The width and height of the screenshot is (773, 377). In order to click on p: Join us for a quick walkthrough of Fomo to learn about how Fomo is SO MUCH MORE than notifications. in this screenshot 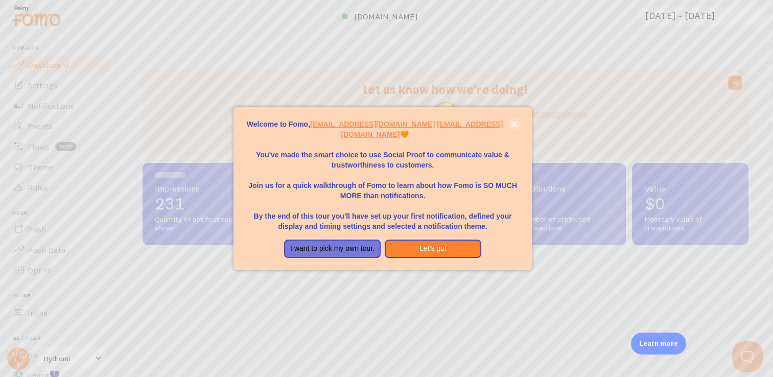, I will do `click(382, 185)`.